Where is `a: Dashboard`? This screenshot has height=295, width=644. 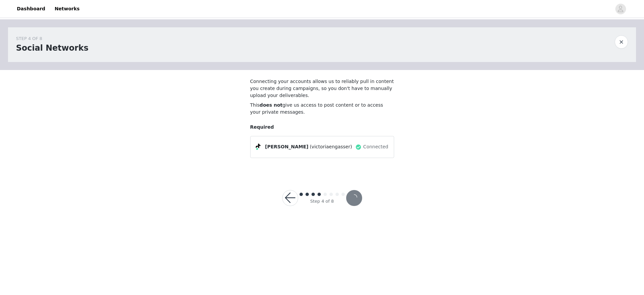
a: Dashboard is located at coordinates (31, 9).